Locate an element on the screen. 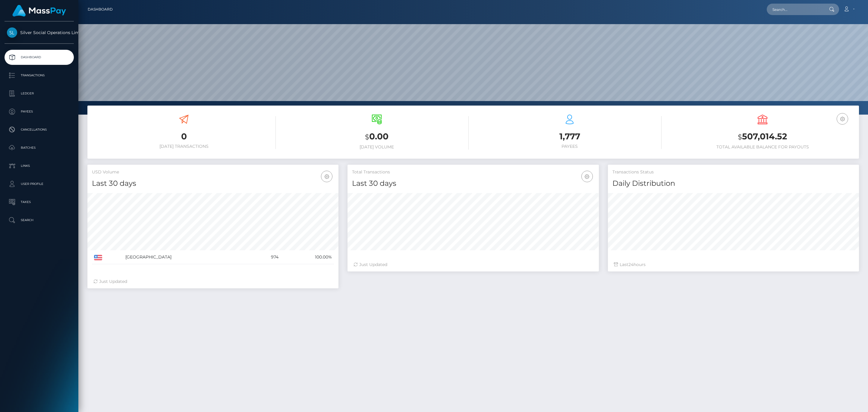  span: 24 is located at coordinates (631, 264).